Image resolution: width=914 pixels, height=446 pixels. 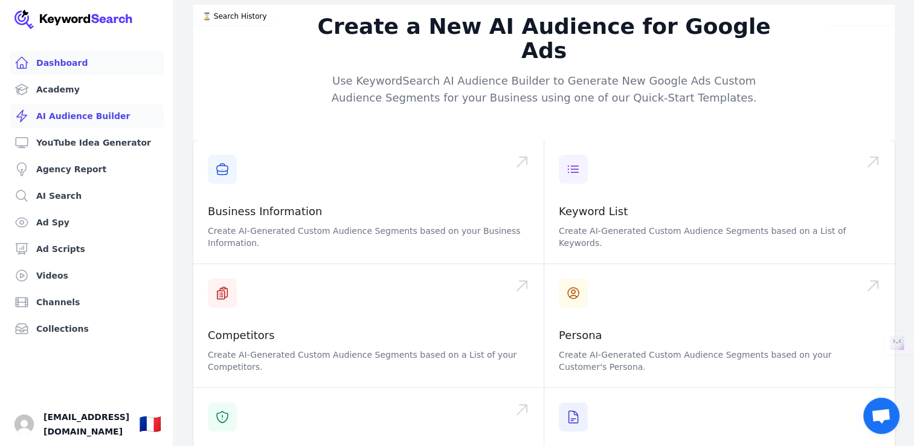 I want to click on a: Collections, so click(x=86, y=329).